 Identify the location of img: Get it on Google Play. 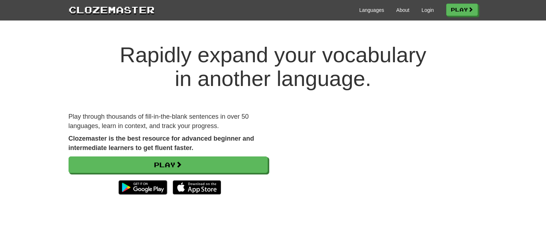
(143, 187).